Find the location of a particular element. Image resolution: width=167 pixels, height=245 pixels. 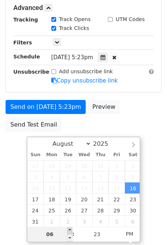

span: August 31, 2025 is located at coordinates (35, 221).